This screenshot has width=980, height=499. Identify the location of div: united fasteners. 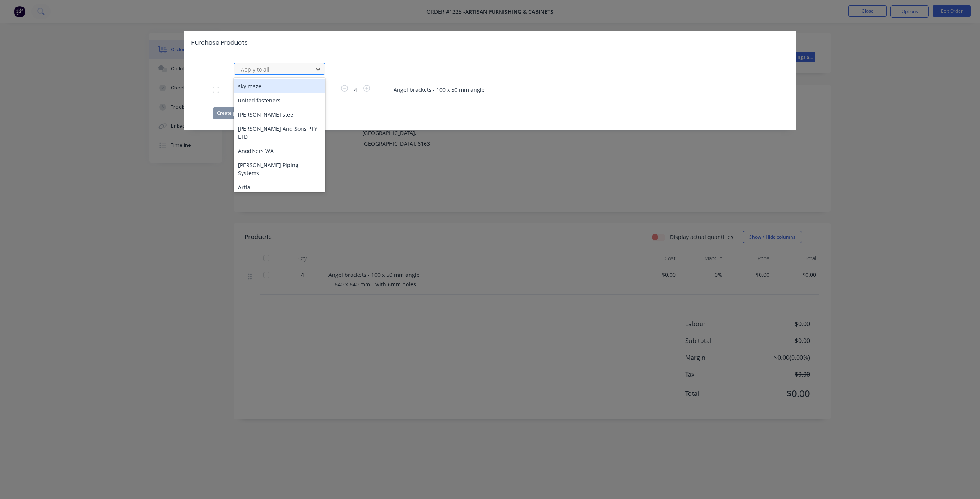
(279, 101).